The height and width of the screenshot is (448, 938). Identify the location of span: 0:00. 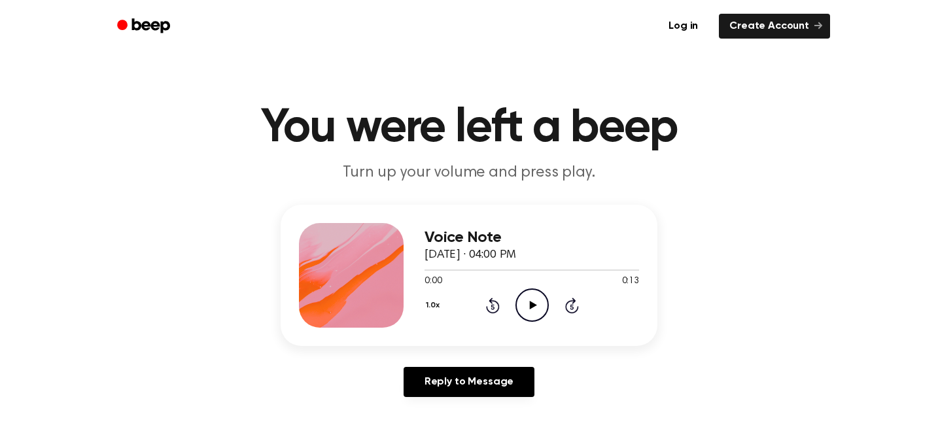
(433, 281).